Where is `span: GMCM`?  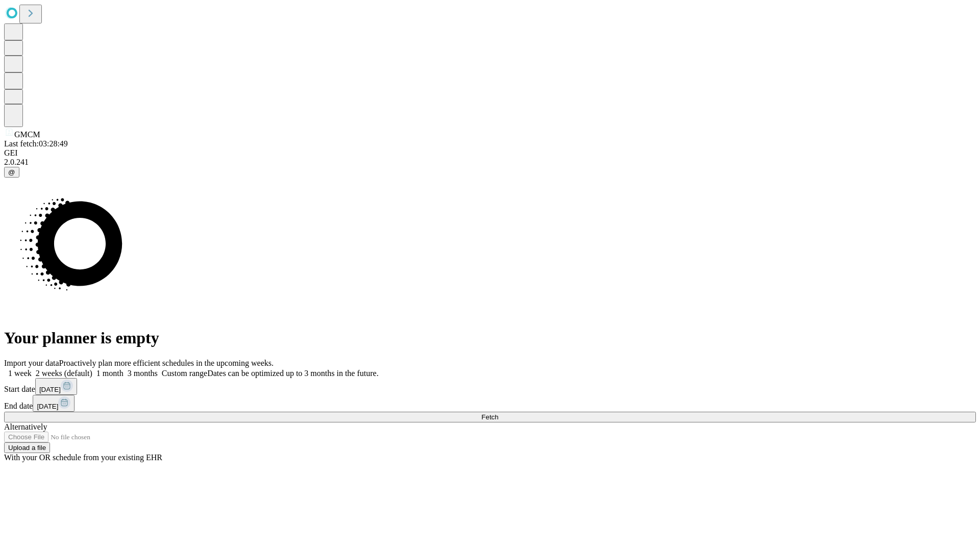 span: GMCM is located at coordinates (27, 134).